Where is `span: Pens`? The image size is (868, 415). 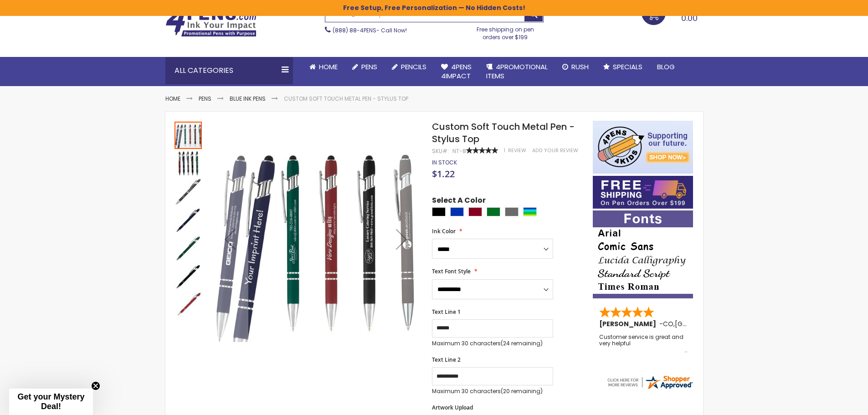
span: Pens is located at coordinates (369, 66).